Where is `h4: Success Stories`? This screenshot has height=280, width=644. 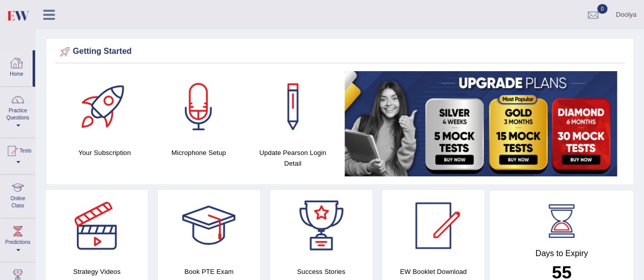
h4: Success Stories is located at coordinates (321, 271).